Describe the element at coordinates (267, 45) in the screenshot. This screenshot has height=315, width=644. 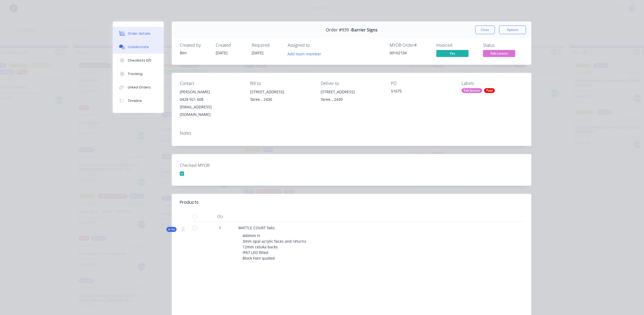
I see `div: Required` at that location.